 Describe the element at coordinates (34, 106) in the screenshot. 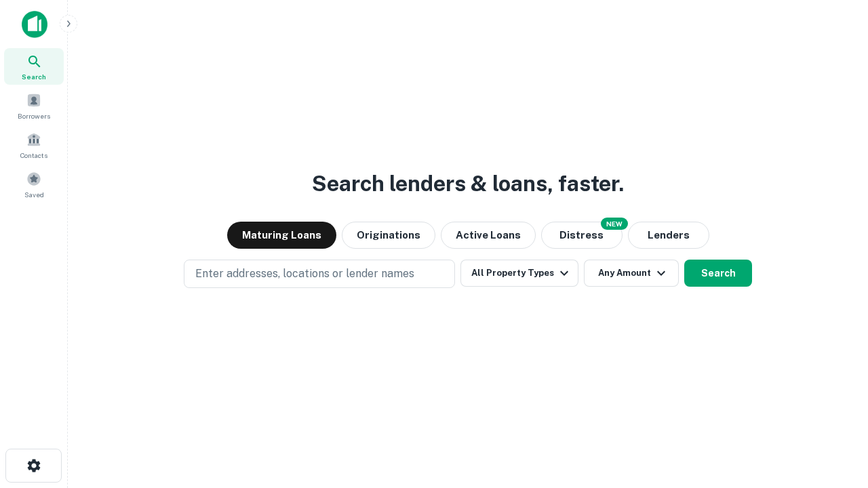

I see `div: Borrowers` at that location.